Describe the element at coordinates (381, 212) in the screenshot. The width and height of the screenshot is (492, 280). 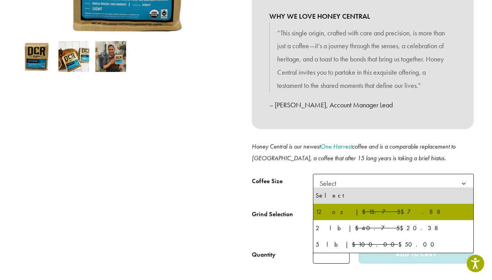
I see `del: $15.75` at that location.